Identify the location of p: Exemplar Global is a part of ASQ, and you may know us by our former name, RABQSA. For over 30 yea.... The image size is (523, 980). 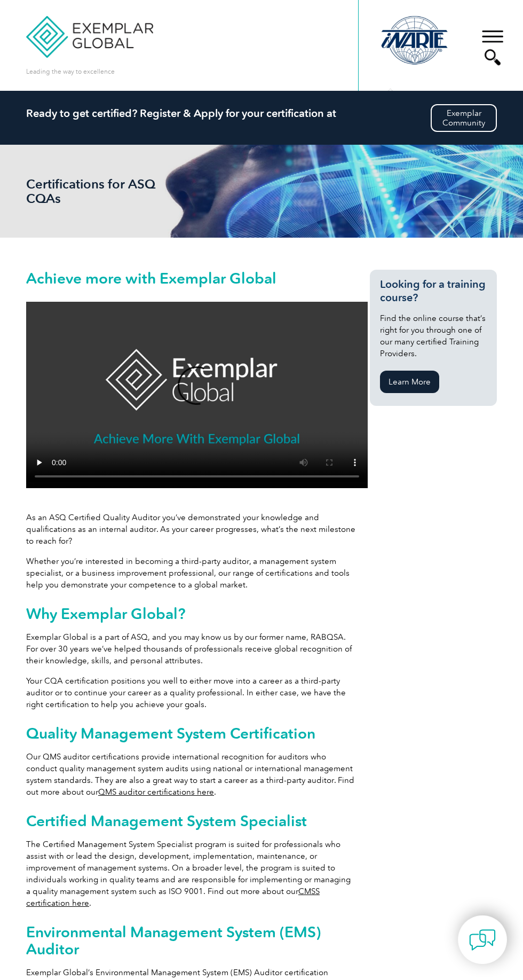
(191, 648).